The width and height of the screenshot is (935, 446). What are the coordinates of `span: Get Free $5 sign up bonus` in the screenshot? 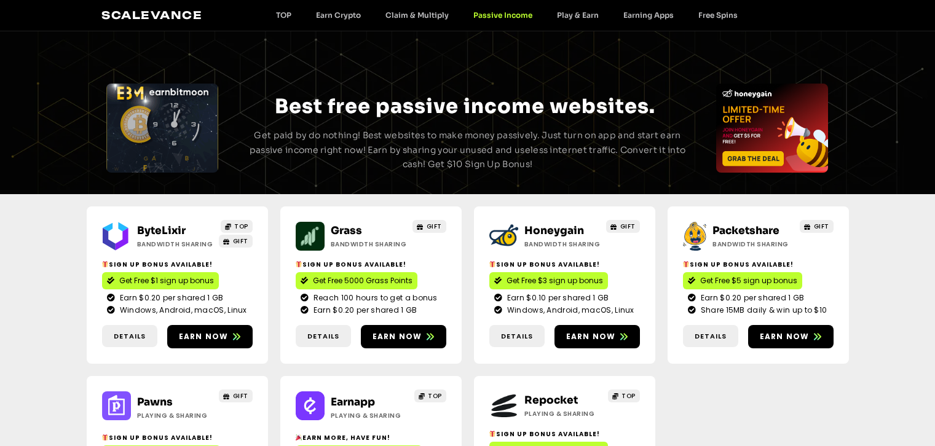 It's located at (749, 281).